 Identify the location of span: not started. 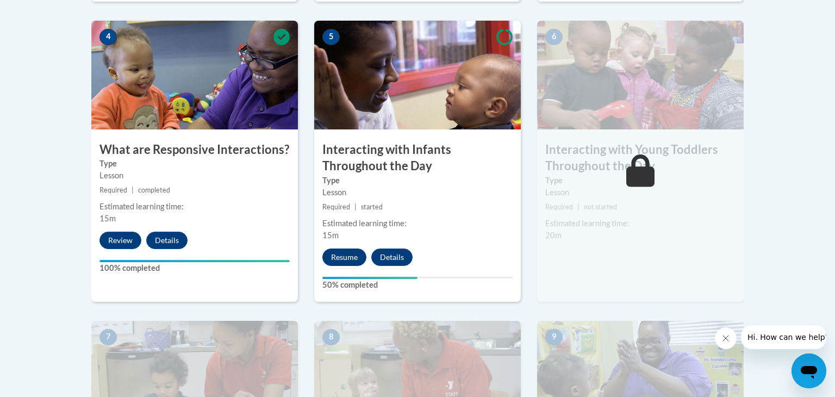
(600, 207).